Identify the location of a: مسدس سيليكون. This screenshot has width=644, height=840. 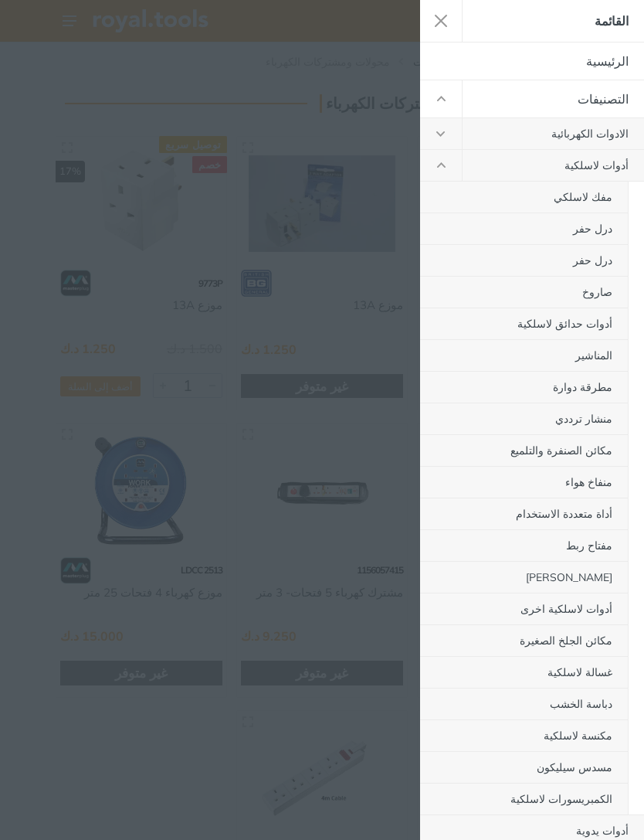
(523, 768).